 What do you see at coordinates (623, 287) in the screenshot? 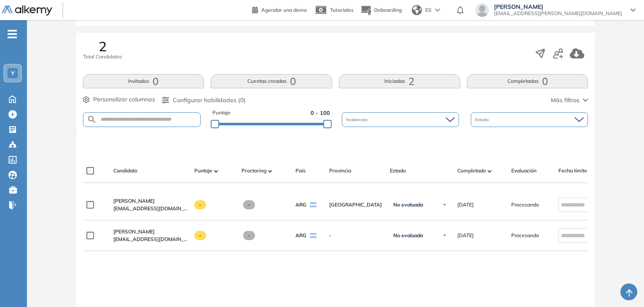
I see `div: Widget de chat` at bounding box center [623, 287].